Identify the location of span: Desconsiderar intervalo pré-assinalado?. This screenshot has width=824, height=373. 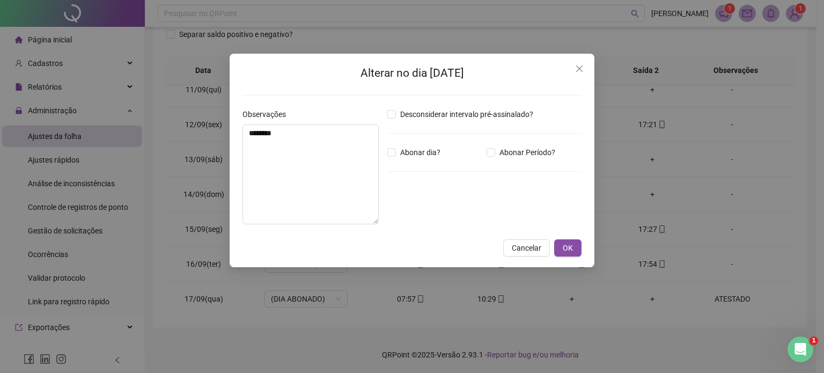
(467, 114).